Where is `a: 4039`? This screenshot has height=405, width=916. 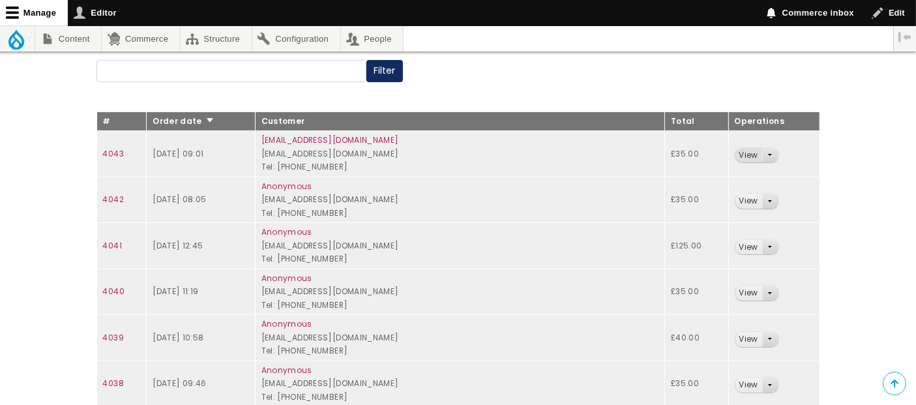
a: 4039 is located at coordinates (113, 337).